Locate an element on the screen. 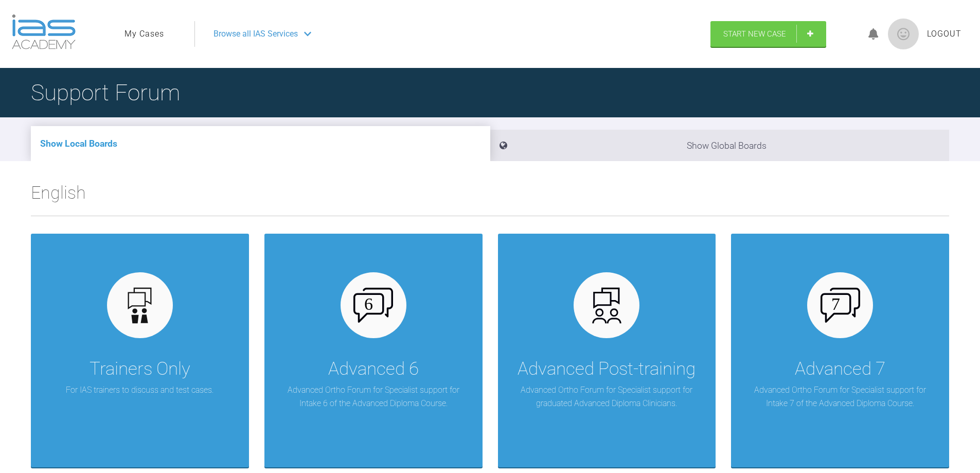  img: advanced-6.cf6970cb.svg is located at coordinates (373, 305).